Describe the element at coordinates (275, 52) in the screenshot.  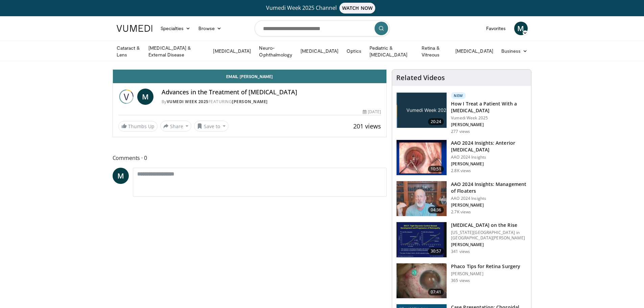
I see `a: Neuro-Ophthalmology` at that location.